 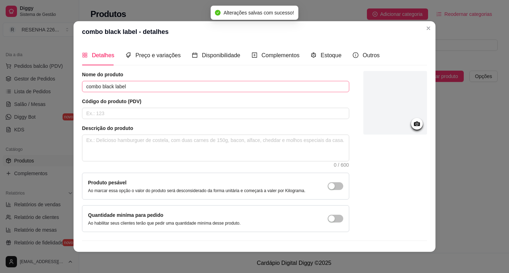 What do you see at coordinates (218, 13) in the screenshot?
I see `span: check-circle` at bounding box center [218, 13].